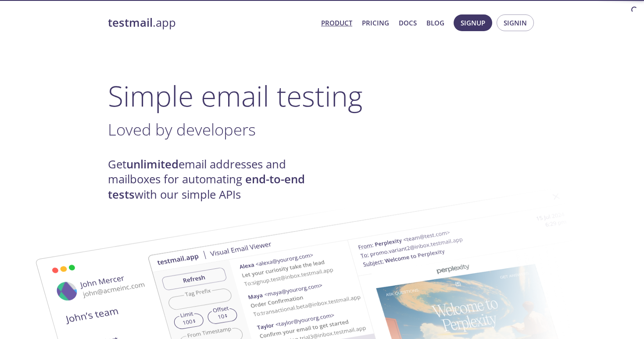  Describe the element at coordinates (215, 179) in the screenshot. I see `h4: Get email addresses and mailboxes for automating with our simple APIs` at that location.